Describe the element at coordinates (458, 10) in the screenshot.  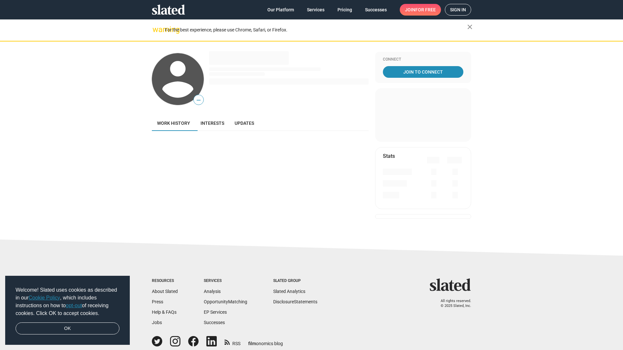
I see `a: Sign in` at that location.